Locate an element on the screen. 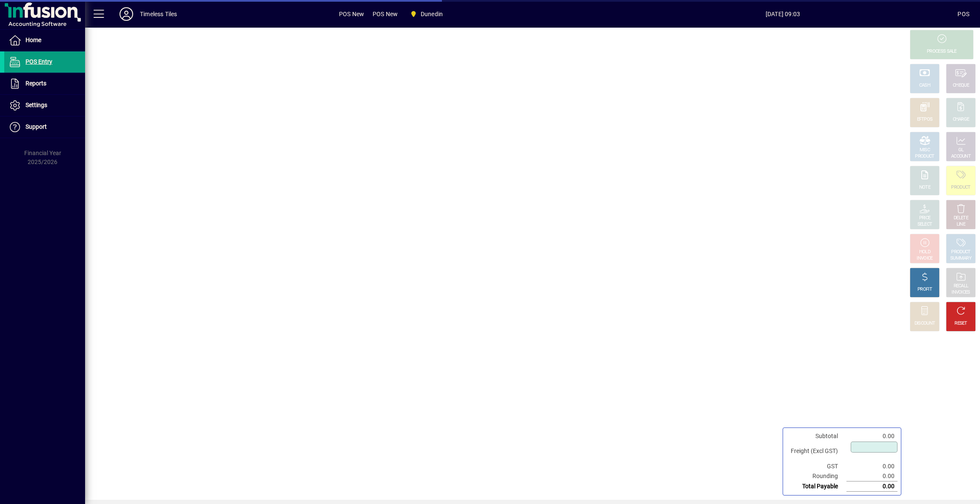  td: Rounding is located at coordinates (817, 476).